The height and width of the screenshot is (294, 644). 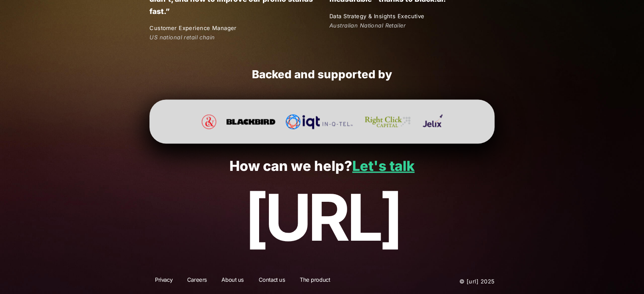 What do you see at coordinates (251, 122) in the screenshot?
I see `a: Blackbird Ventures Website` at bounding box center [251, 122].